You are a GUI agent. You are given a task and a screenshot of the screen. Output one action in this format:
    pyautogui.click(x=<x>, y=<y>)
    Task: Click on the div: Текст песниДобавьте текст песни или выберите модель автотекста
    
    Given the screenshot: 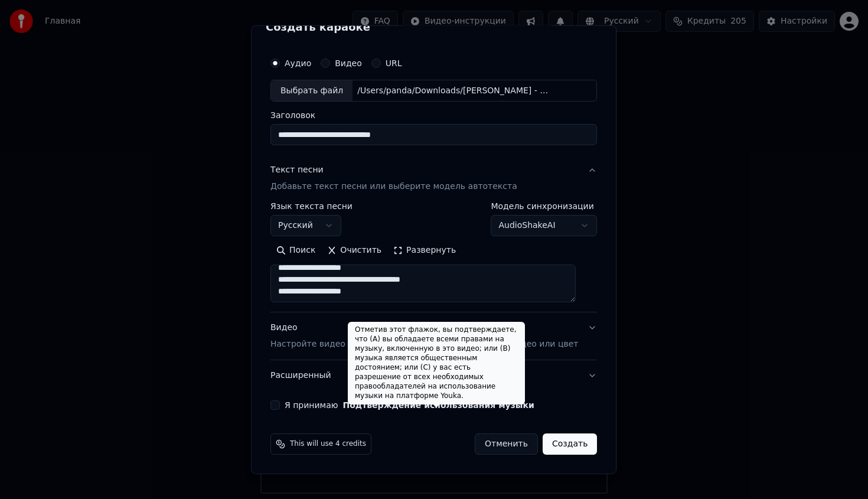 What is the action you would take?
    pyautogui.click(x=433, y=257)
    